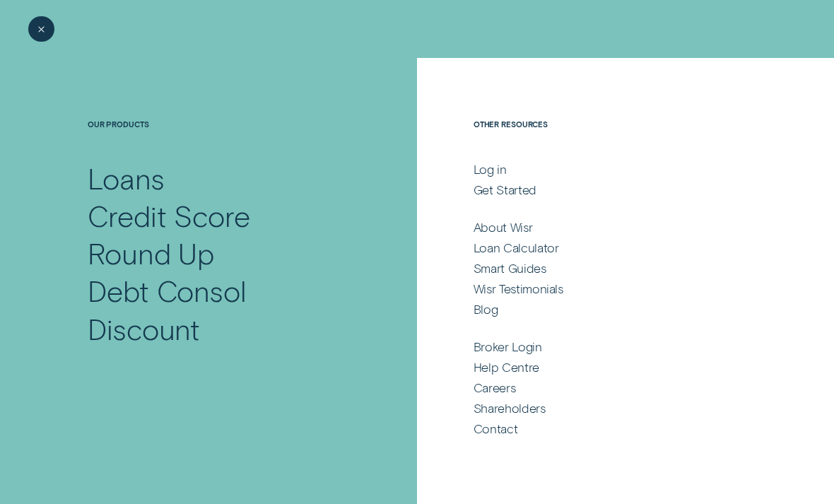  I want to click on h4: Other Resources, so click(609, 138).